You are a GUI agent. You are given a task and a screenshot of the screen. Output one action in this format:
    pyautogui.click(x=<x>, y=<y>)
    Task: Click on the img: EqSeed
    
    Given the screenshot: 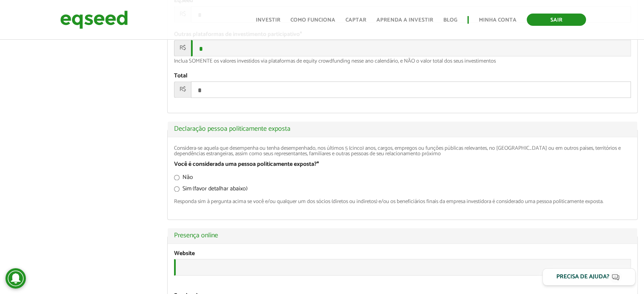 What is the action you would take?
    pyautogui.click(x=94, y=20)
    